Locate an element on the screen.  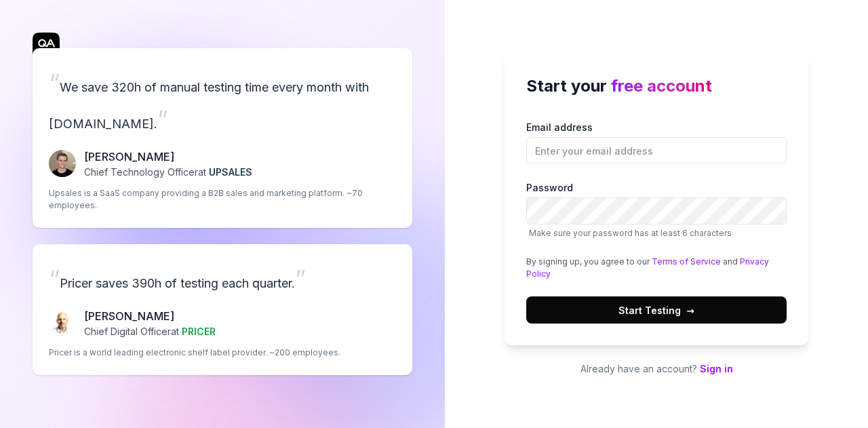
input: Email address is located at coordinates (657, 150).